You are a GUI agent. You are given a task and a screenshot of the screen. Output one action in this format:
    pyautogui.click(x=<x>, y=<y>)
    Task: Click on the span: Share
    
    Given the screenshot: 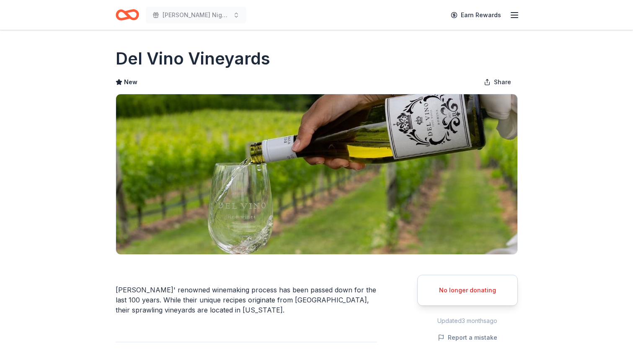 What is the action you would take?
    pyautogui.click(x=502, y=82)
    